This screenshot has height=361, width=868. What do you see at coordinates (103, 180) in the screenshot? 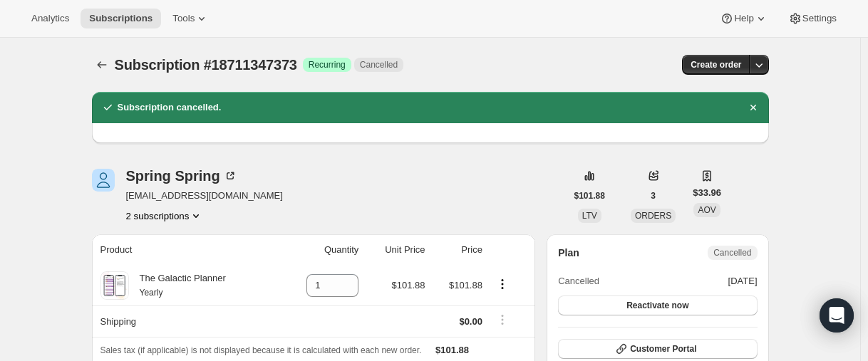
I see `span: Spring Spring` at bounding box center [103, 180].